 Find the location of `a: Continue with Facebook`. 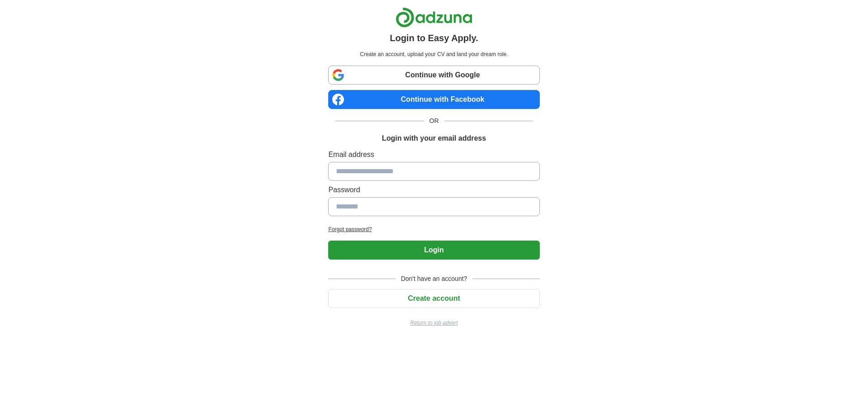

a: Continue with Facebook is located at coordinates (434, 99).